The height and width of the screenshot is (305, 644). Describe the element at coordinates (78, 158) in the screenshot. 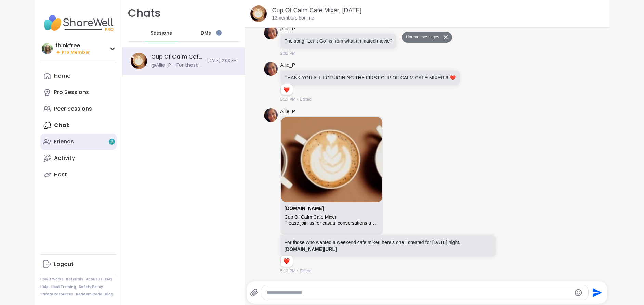

I see `a: Activity` at that location.